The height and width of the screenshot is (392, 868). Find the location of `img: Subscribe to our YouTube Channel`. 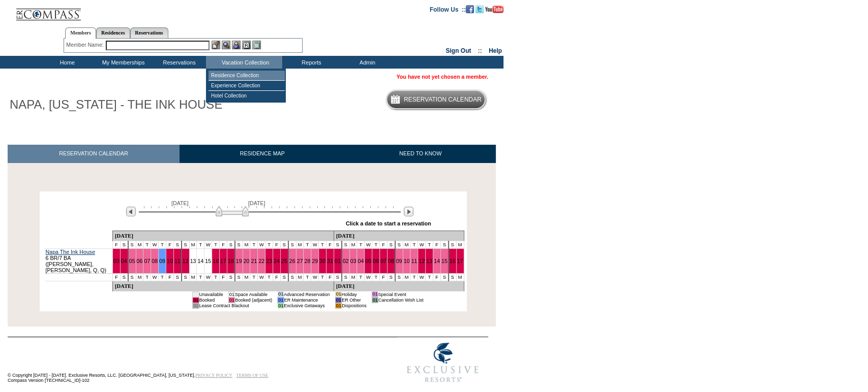

img: Subscribe to our YouTube Channel is located at coordinates (494, 9).